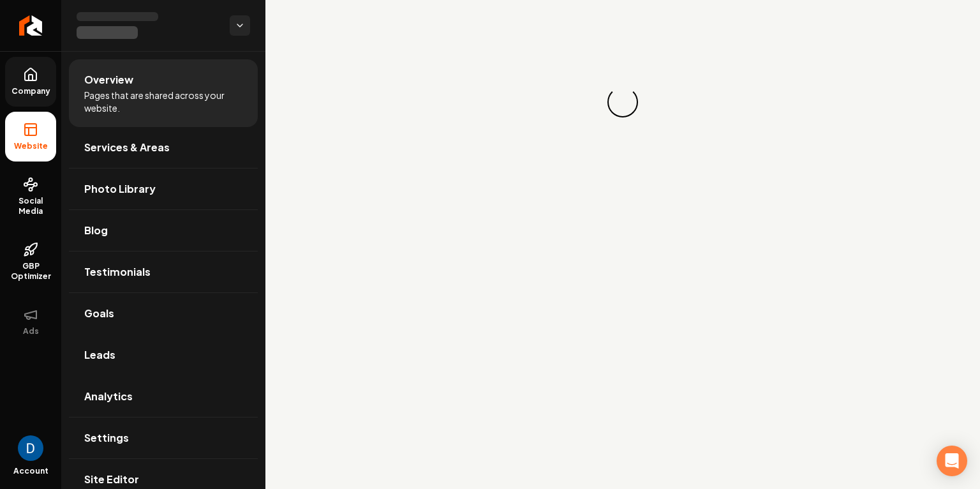 The image size is (980, 489). Describe the element at coordinates (31, 196) in the screenshot. I see `a: Social Media` at that location.